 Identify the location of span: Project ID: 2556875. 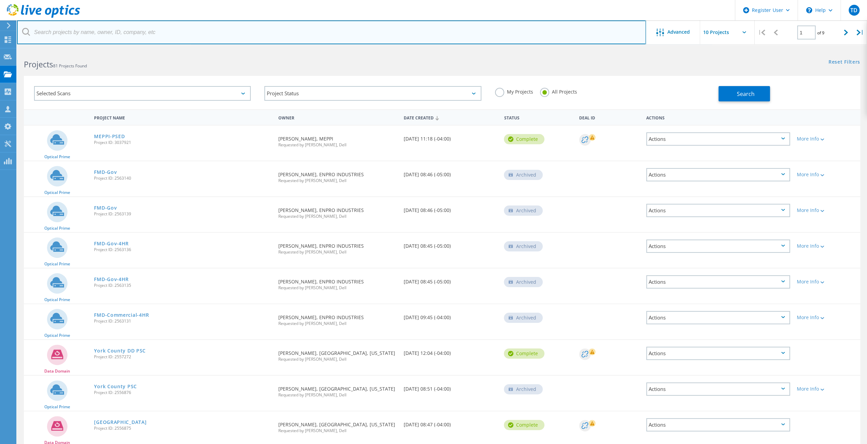
(183, 429).